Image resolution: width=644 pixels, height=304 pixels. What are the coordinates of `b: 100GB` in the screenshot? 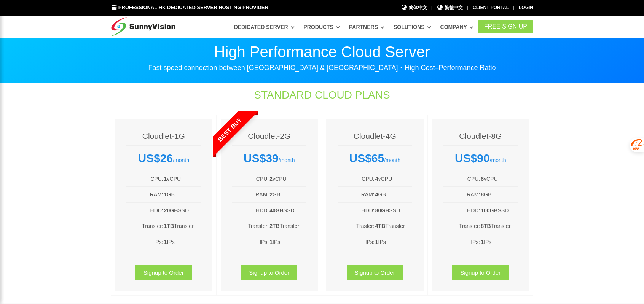 It's located at (489, 210).